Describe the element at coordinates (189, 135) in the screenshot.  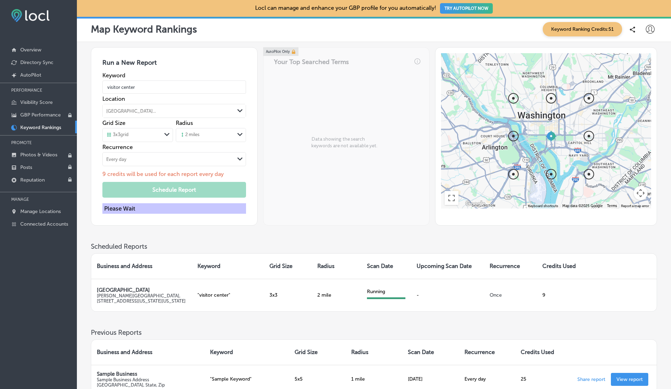
I see `div: 2 miles` at that location.